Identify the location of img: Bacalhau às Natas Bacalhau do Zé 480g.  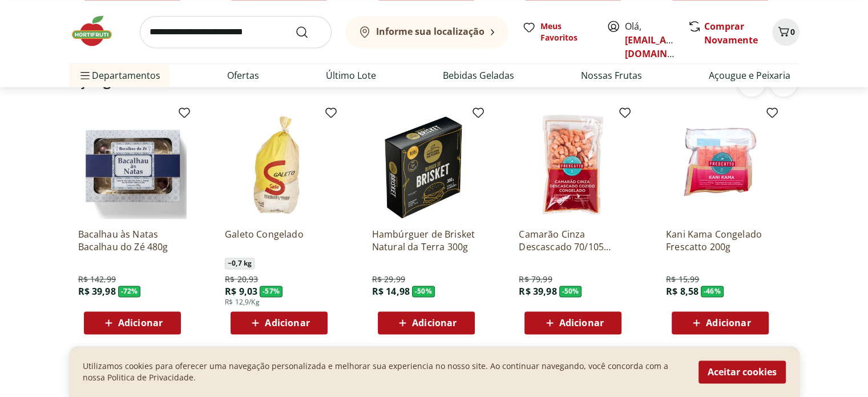
(133, 165).